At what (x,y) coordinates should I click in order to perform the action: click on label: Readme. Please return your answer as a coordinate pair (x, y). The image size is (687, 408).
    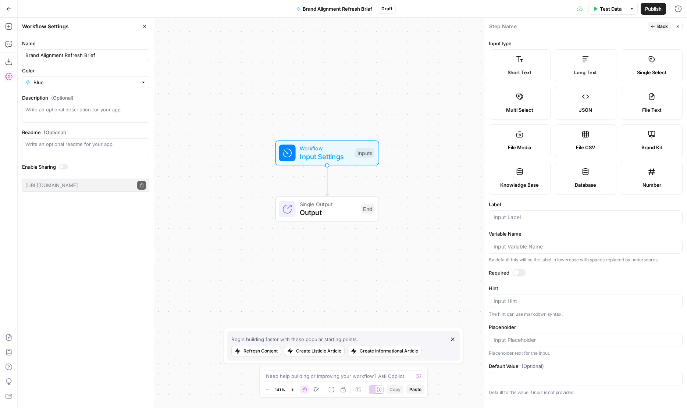
    Looking at the image, I should click on (86, 132).